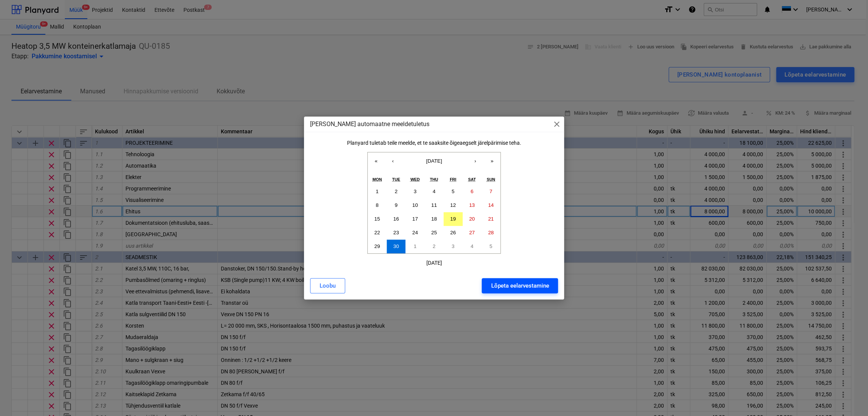 Image resolution: width=868 pixels, height=416 pixels. What do you see at coordinates (377, 219) in the screenshot?
I see `abbr: September 15, 2025` at bounding box center [377, 219].